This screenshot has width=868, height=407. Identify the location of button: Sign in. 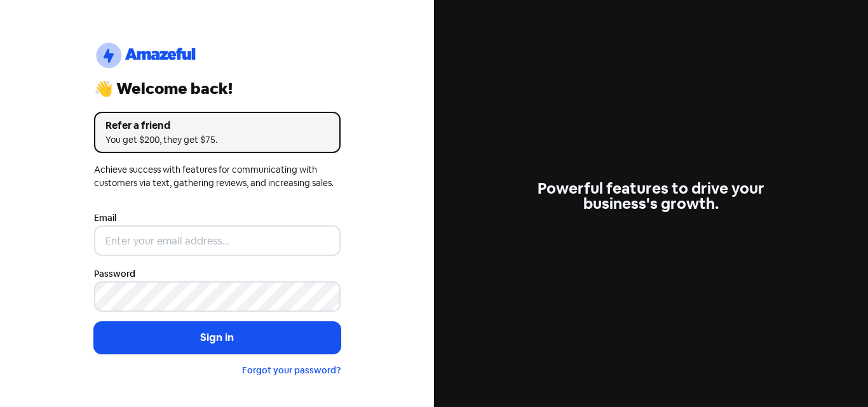
(218, 338).